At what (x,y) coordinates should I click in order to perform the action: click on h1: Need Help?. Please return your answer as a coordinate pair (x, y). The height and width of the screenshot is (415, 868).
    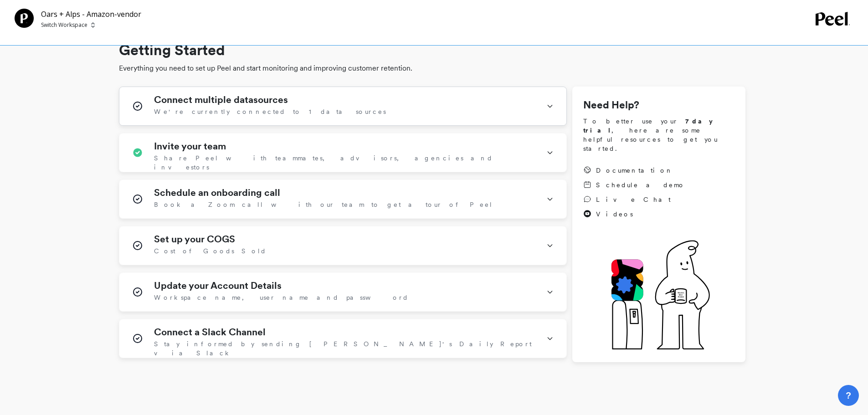
    Looking at the image, I should click on (659, 105).